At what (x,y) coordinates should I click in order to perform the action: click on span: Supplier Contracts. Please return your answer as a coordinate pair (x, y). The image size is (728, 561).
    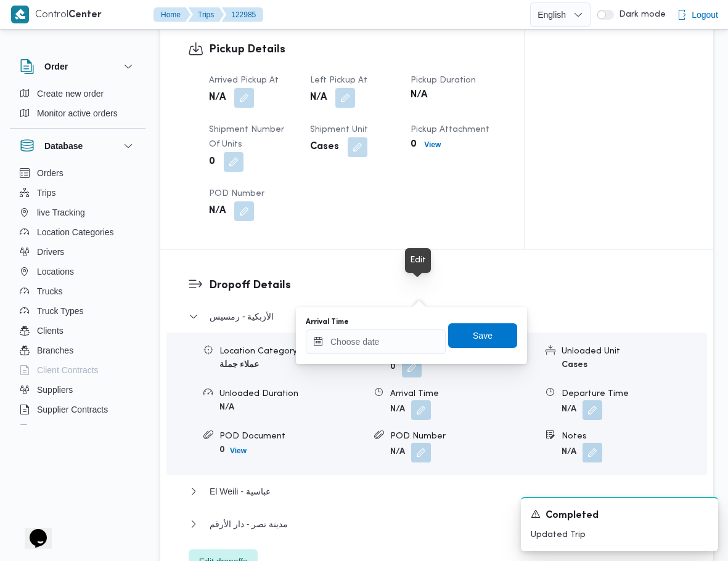
    Looking at the image, I should click on (72, 410).